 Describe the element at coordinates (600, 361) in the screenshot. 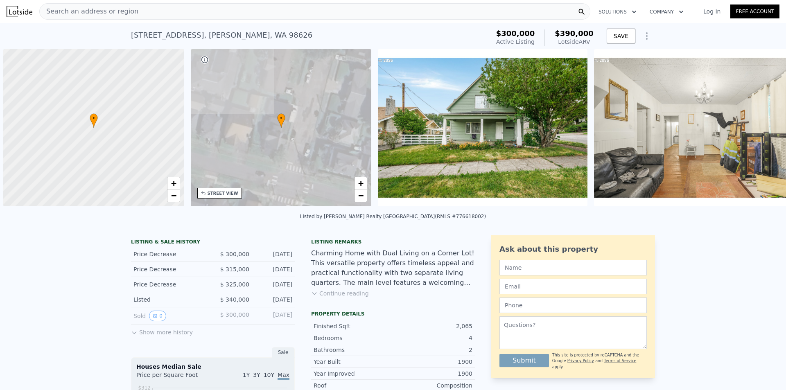

I see `div: This site is protected by reCAPTCHA and the Google and apply.` at that location.